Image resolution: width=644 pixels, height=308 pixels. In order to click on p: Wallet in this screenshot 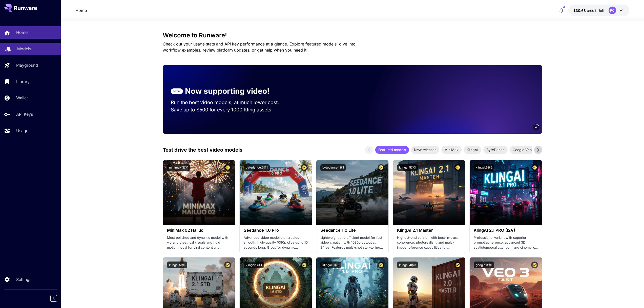, I will do `click(22, 98)`.